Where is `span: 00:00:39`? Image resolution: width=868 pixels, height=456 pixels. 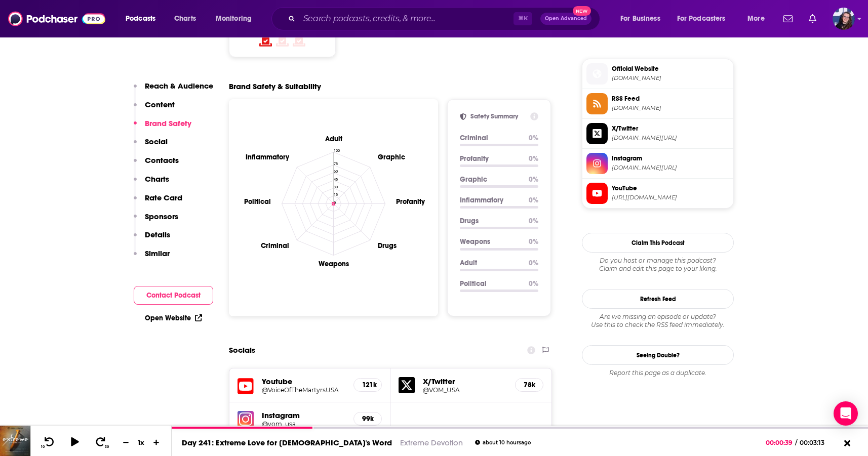 span: 00:00:39 is located at coordinates (780, 442).